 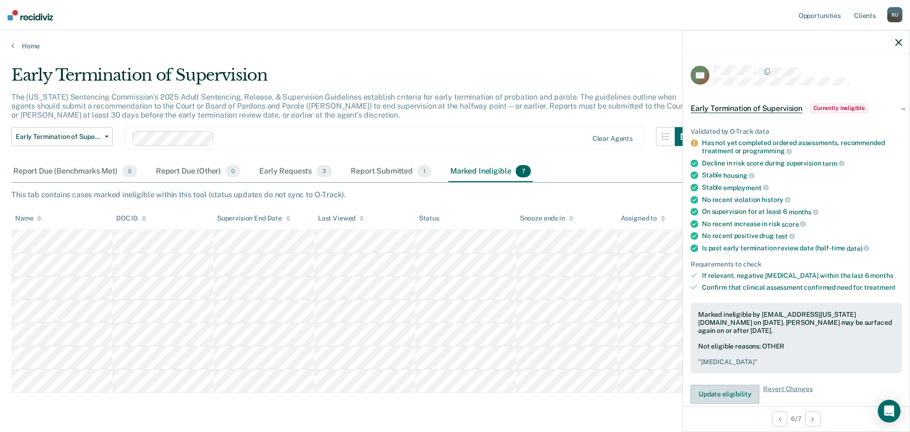 I want to click on span: term, so click(x=833, y=163).